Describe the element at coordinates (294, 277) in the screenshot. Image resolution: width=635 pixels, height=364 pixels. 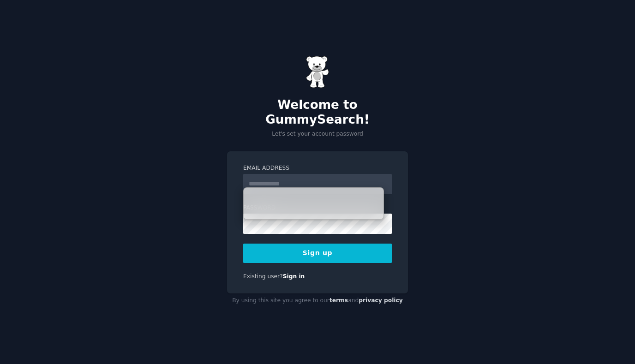
I see `a: Sign in` at that location.